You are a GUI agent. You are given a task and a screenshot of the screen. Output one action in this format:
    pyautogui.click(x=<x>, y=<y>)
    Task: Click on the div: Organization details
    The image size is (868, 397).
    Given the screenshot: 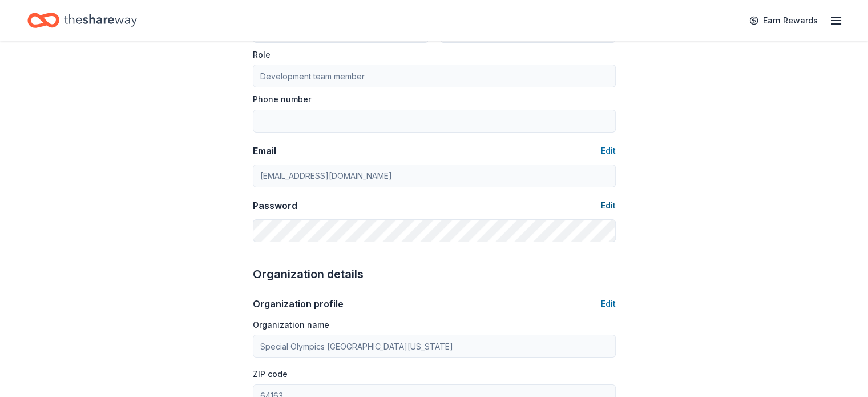 What is the action you would take?
    pyautogui.click(x=434, y=274)
    